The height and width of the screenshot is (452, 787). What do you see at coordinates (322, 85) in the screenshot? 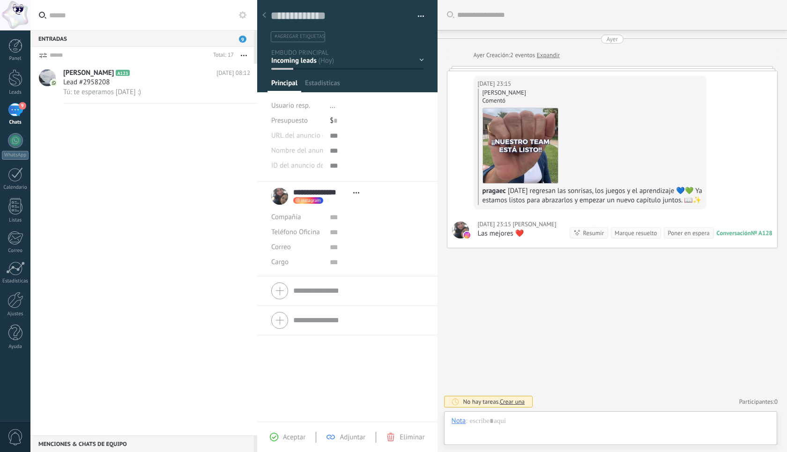
I see `span: Estadísticas` at bounding box center [322, 85].